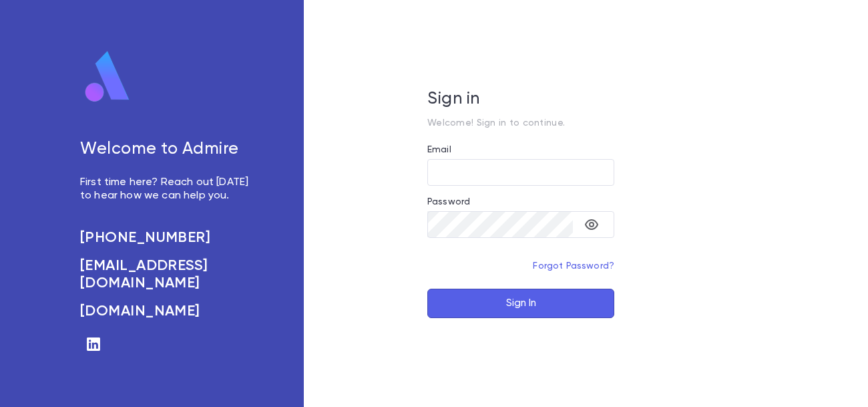 Image resolution: width=868 pixels, height=407 pixels. What do you see at coordinates (165, 149) in the screenshot?
I see `h5: Welcome to Admire` at bounding box center [165, 149].